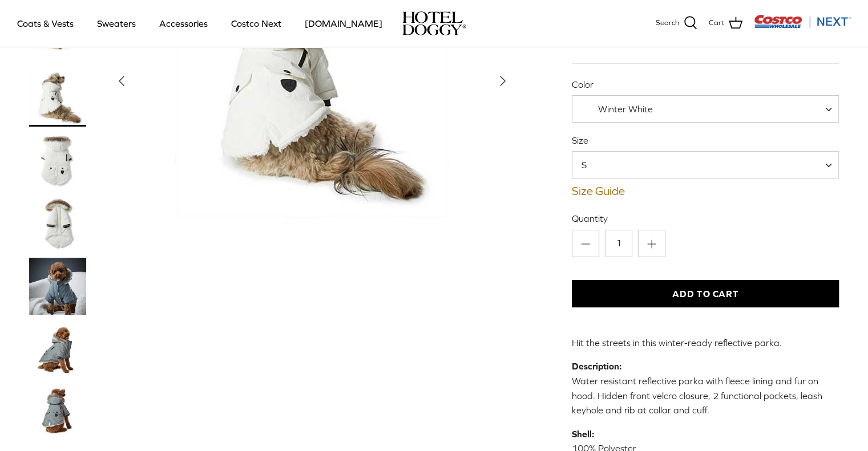  What do you see at coordinates (596, 366) in the screenshot?
I see `strong: Description:` at bounding box center [596, 366].